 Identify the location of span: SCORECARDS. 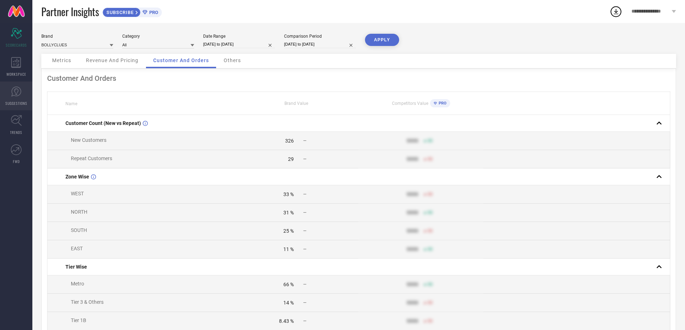
(16, 45).